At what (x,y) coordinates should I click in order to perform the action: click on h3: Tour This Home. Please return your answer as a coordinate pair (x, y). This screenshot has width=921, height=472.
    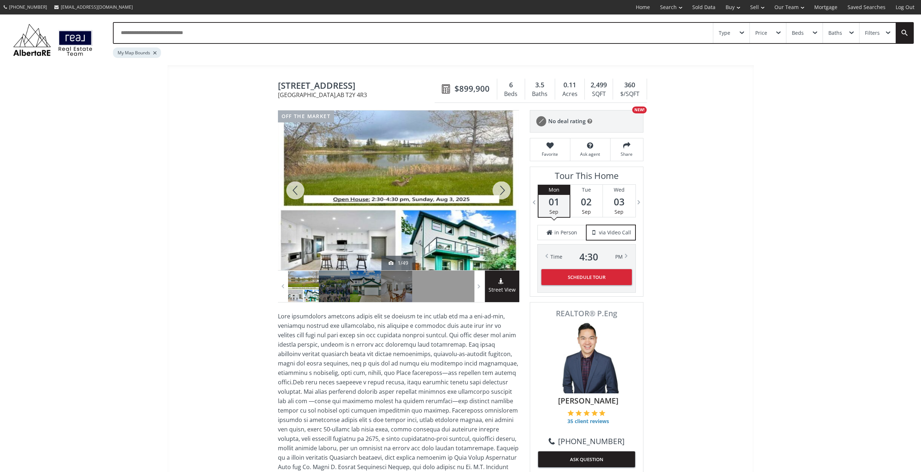
    Looking at the image, I should click on (587, 177).